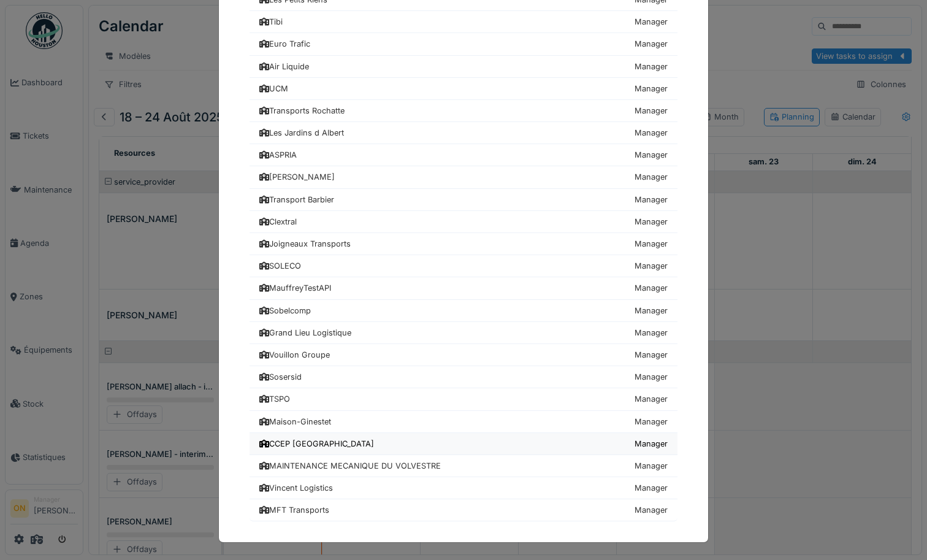  I want to click on div: Tibi, so click(271, 21).